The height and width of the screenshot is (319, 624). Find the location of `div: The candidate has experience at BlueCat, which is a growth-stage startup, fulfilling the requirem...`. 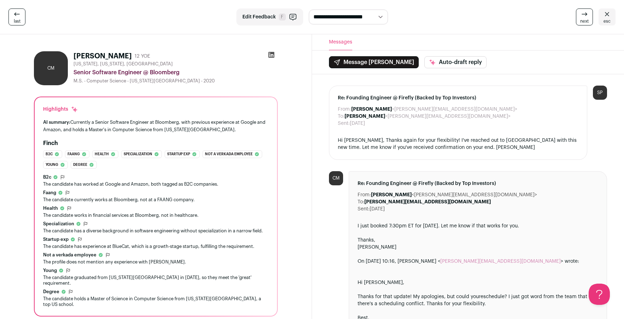

div: The candidate has experience at BlueCat, which is a growth-stage startup, fulfilling the requirem... is located at coordinates (156, 246).